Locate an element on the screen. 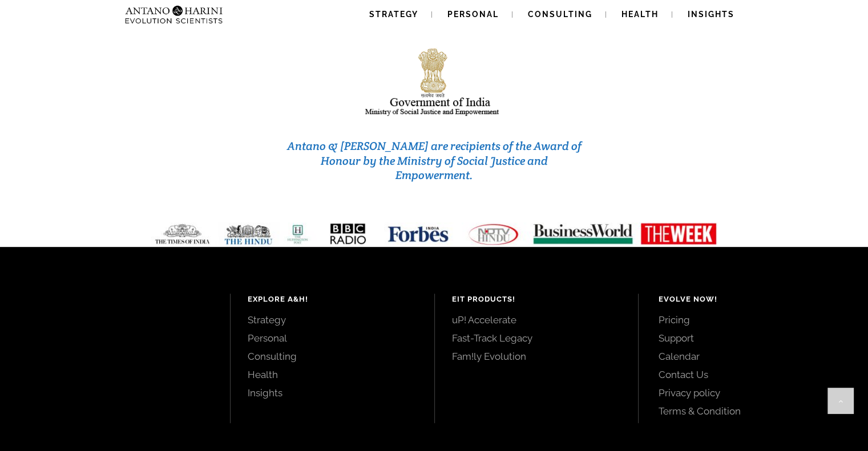 This screenshot has width=868, height=451. a: Health is located at coordinates (332, 375).